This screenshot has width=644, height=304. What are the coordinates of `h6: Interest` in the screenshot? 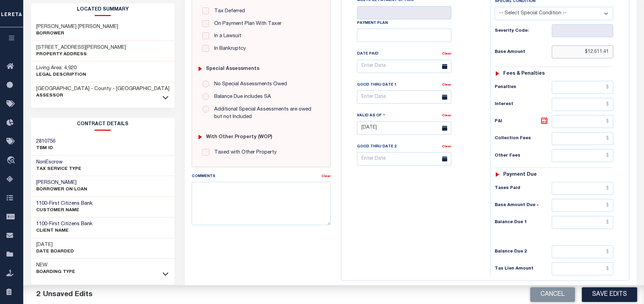 It's located at (523, 105).